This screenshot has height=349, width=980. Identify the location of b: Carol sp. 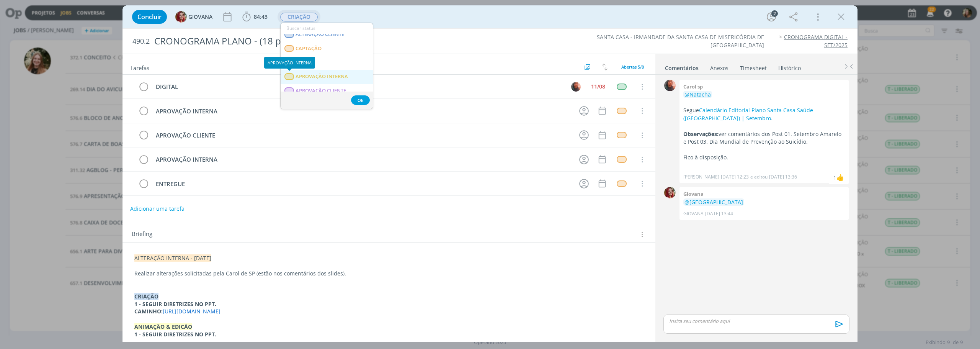
(693, 87).